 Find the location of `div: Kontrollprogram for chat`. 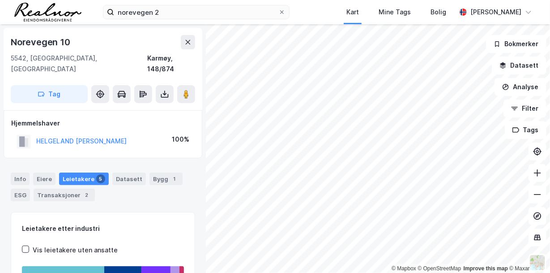

div: Kontrollprogram for chat is located at coordinates (528, 251).